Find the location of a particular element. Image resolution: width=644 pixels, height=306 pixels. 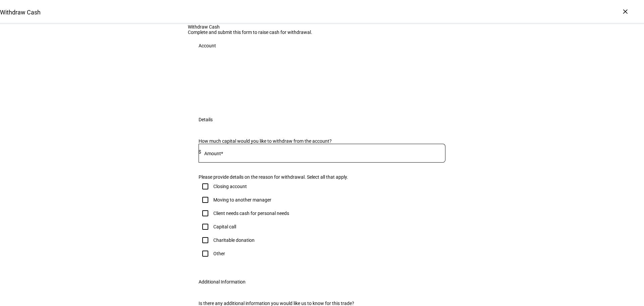

div: Please provide details on the reason for withdrawal. Select all that apply. is located at coordinates (322, 177).